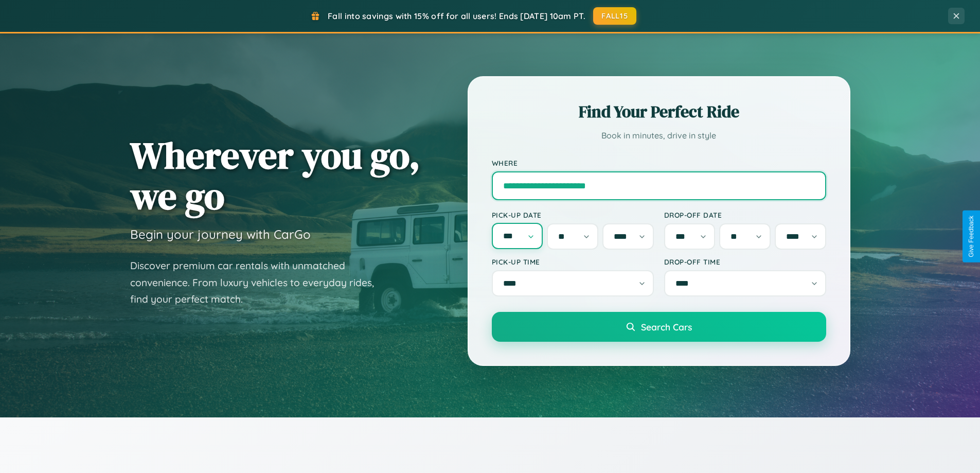  I want to click on label: Pick-up Date, so click(573, 214).